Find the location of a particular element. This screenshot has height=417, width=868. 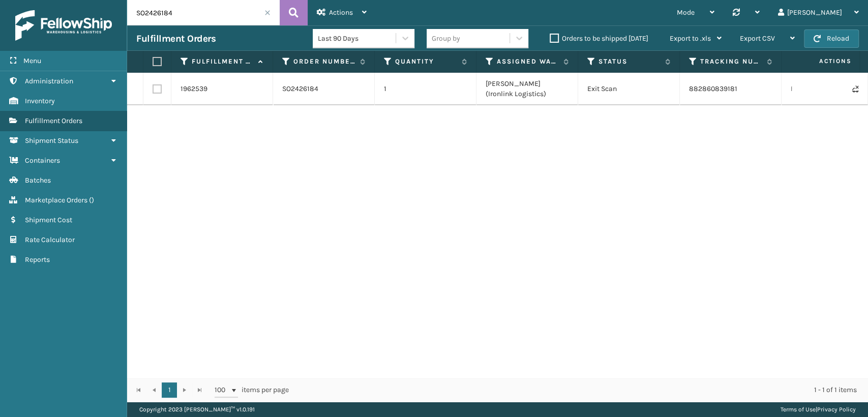

a: Privacy Policy is located at coordinates (836, 409).